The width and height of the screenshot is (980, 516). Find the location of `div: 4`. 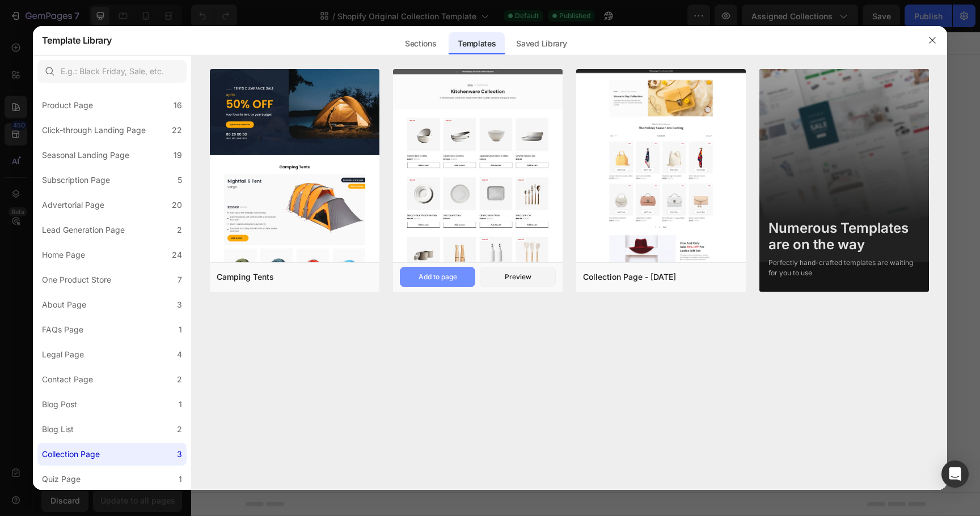

div: 4 is located at coordinates (179, 354).